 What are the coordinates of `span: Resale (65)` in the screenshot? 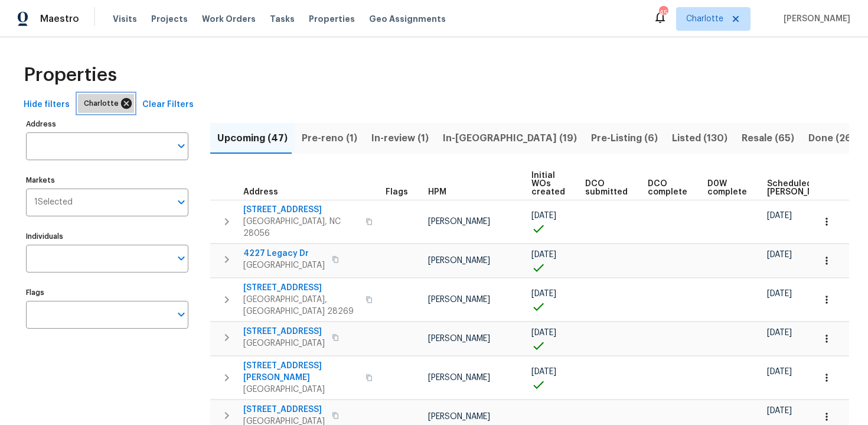 It's located at (768, 138).